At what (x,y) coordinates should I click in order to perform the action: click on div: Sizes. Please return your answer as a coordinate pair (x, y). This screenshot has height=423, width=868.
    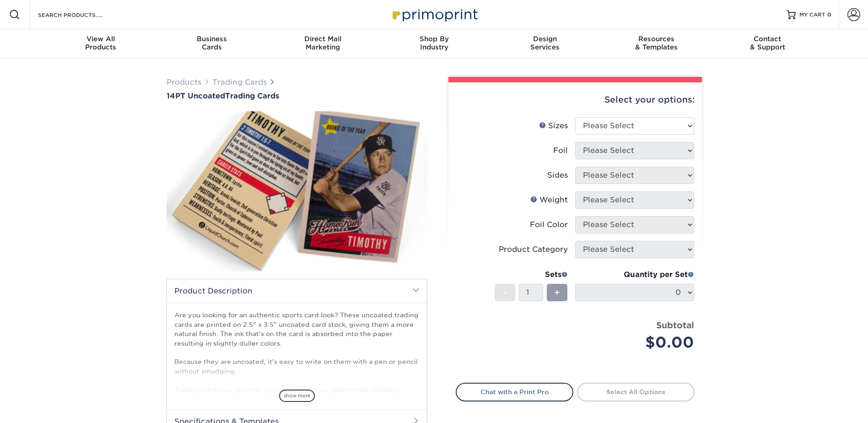
    Looking at the image, I should click on (553, 125).